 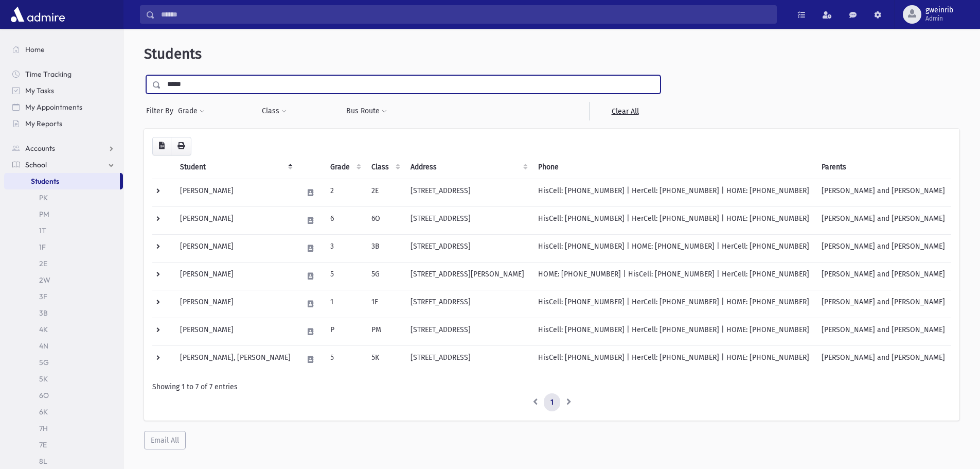 What do you see at coordinates (35, 49) in the screenshot?
I see `span: Home` at bounding box center [35, 49].